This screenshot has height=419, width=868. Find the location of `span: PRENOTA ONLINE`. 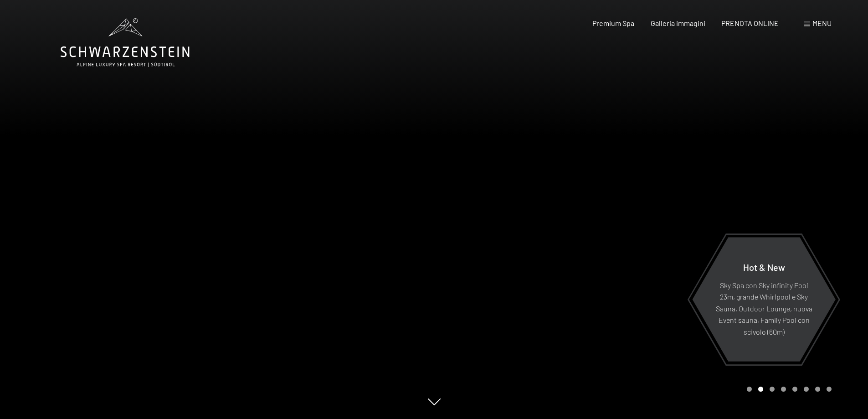

span: PRENOTA ONLINE is located at coordinates (750, 23).